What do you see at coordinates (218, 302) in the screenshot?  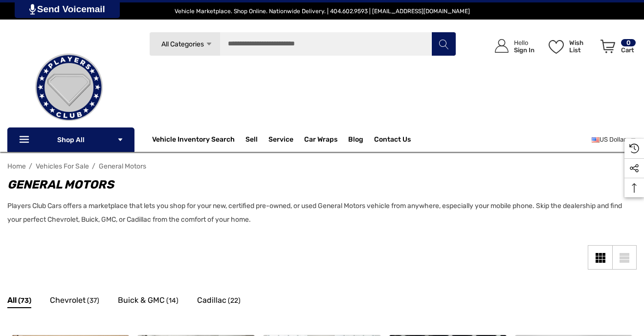 I see `a: Button Go To Sub Category Cadillac` at bounding box center [218, 302].